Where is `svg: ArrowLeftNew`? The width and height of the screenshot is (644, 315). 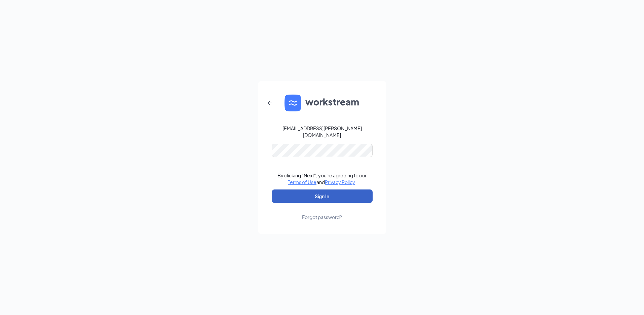 svg: ArrowLeftNew is located at coordinates (269, 103).